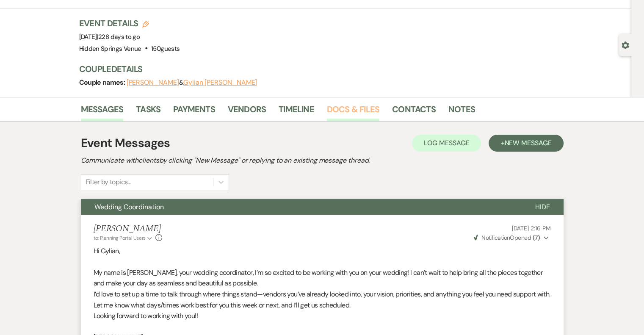 Image resolution: width=644 pixels, height=335 pixels. What do you see at coordinates (625, 44) in the screenshot?
I see `button: Open lead details` at bounding box center [625, 44].